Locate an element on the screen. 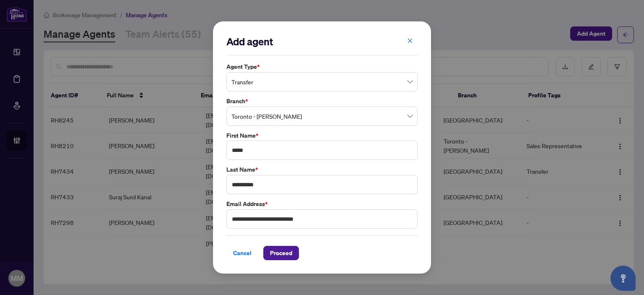 This screenshot has height=295, width=644. label: Branch is located at coordinates (322, 101).